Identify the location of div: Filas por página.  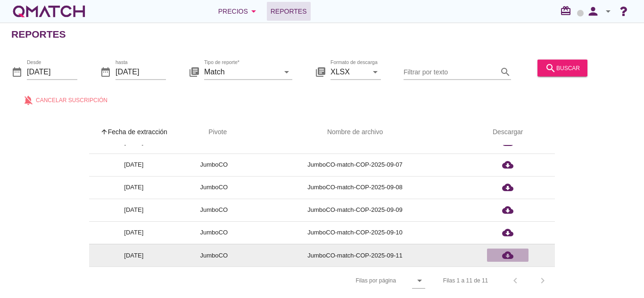
(343, 281).